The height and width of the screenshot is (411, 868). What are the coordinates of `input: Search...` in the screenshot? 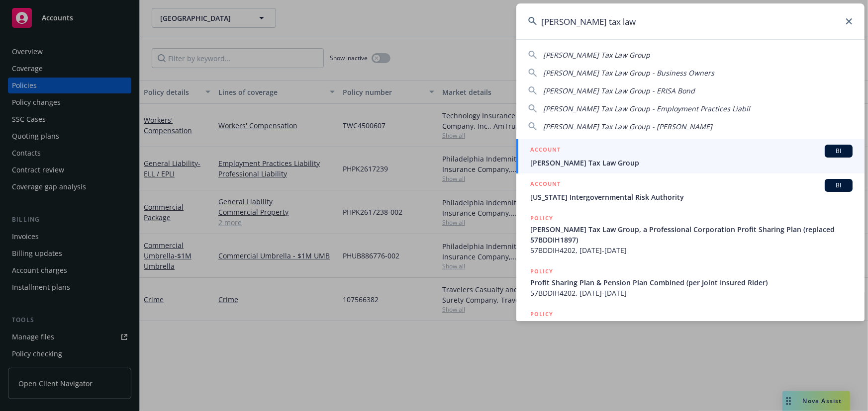 It's located at (691, 21).